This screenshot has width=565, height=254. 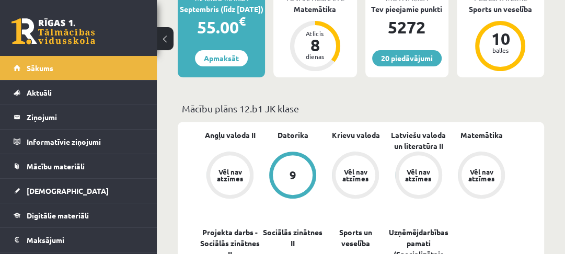 I want to click on a: Matemātika, so click(x=481, y=135).